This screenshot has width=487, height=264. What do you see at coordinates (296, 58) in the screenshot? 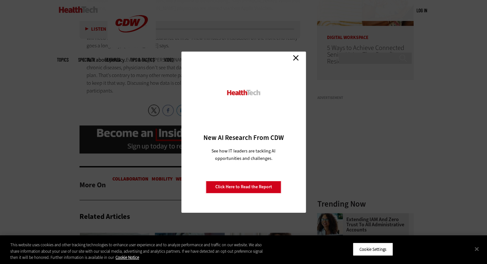
I see `a: Close` at bounding box center [296, 58].